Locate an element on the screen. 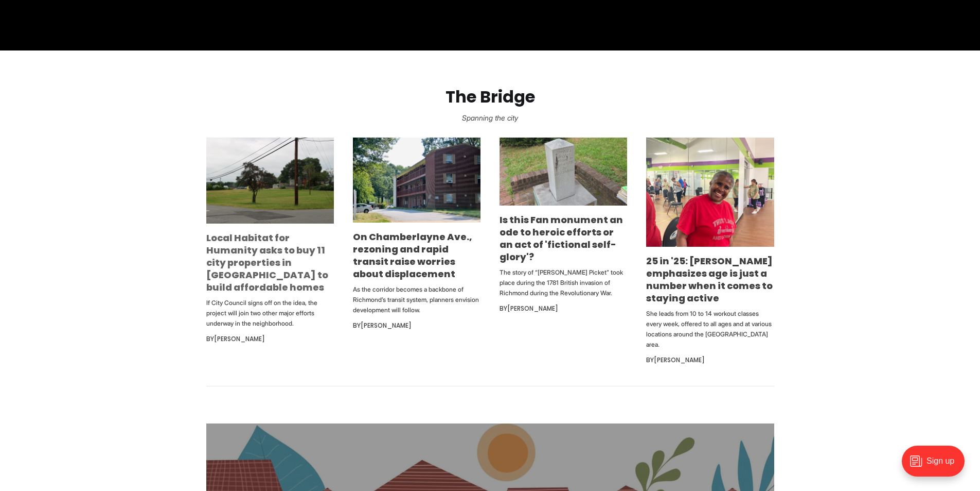 Image resolution: width=980 pixels, height=491 pixels. img: Local Habitat for Humanity asks to buy 11 city properties in Northside to build affordable homes is located at coordinates (270, 180).